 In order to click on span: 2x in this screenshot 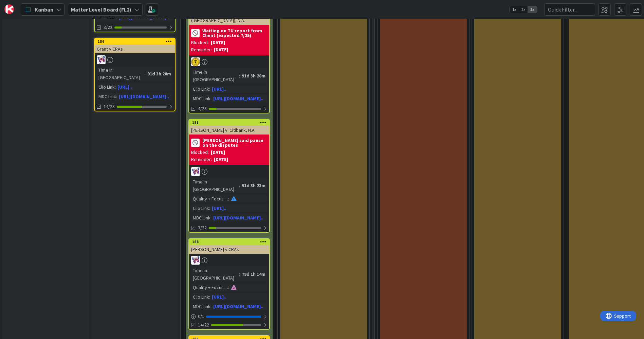, I will do `click(523, 9)`.